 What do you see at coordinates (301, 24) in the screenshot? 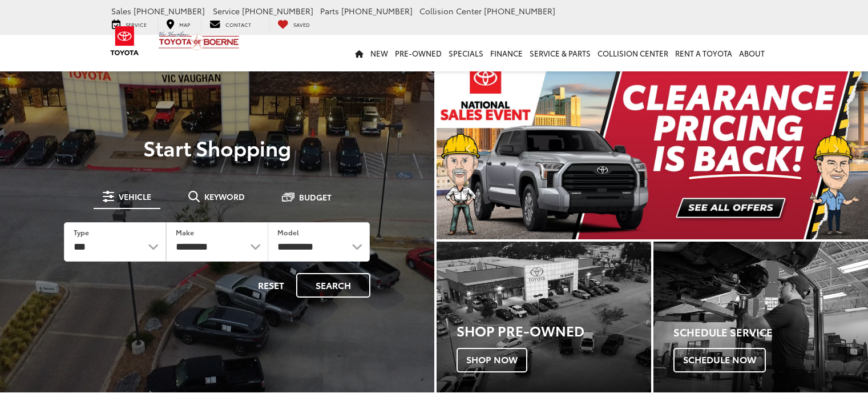
I see `span: Saved` at bounding box center [301, 24].